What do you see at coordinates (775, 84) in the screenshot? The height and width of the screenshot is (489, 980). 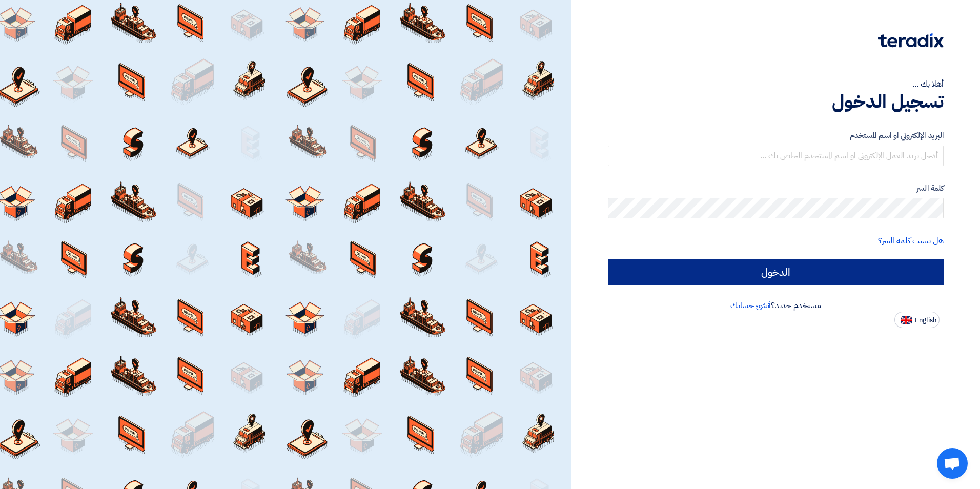 I see `div: أهلا بك ...` at bounding box center [775, 84].